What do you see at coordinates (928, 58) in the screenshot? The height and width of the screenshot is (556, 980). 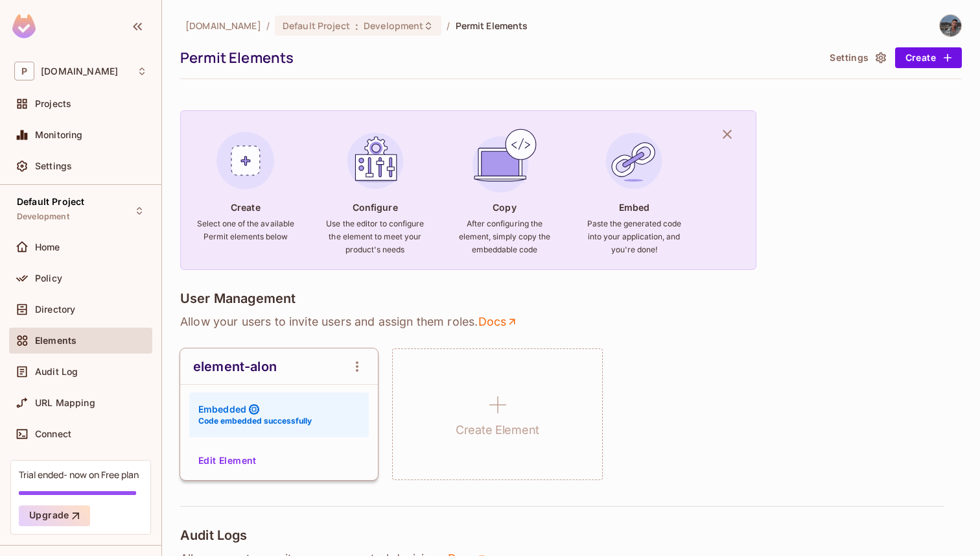 I see `button: Create` at bounding box center [928, 58].